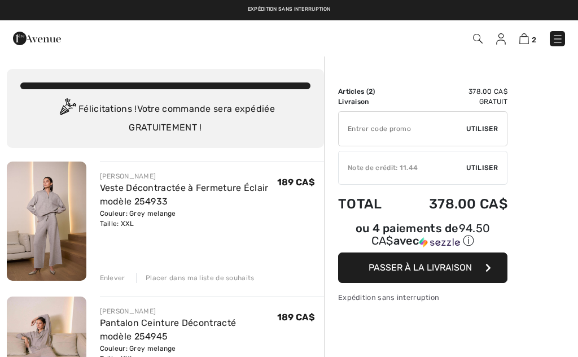  What do you see at coordinates (184, 194) in the screenshot?
I see `a: Veste Décontractée à Fermeture Éclair modèle 254933` at bounding box center [184, 194].